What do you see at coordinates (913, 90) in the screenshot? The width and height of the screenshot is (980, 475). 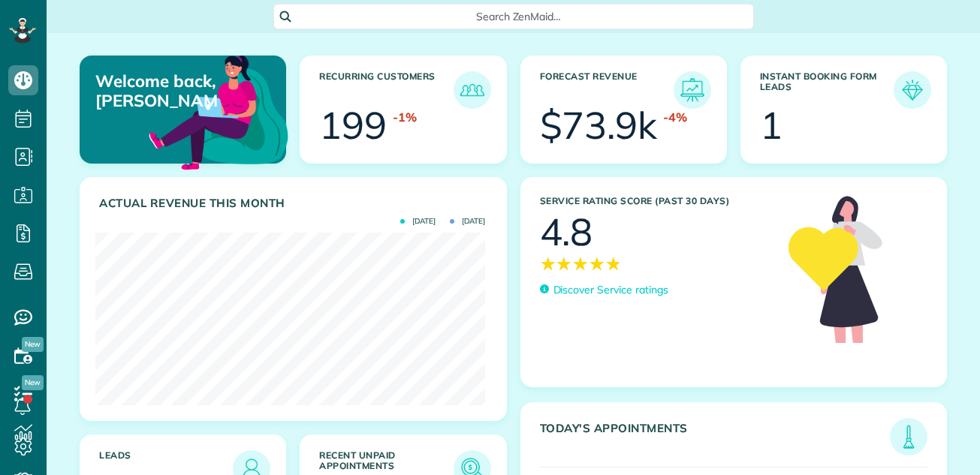 I see `img: icon_form_leads-04211a6a04a5b2264e4ee56bc0799ec3eb69b7e499cbb523a139df1d13a81ae0.png` at bounding box center [913, 90].